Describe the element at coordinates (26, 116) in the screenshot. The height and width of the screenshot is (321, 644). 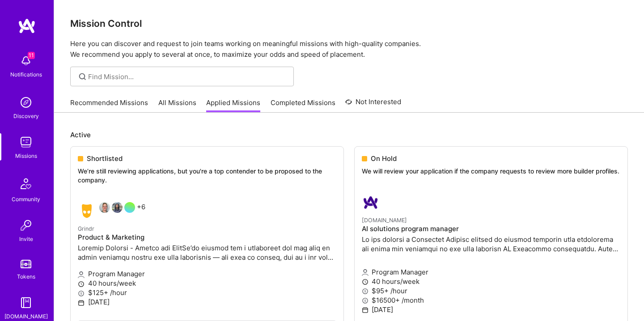
I see `div: Discovery` at that location.